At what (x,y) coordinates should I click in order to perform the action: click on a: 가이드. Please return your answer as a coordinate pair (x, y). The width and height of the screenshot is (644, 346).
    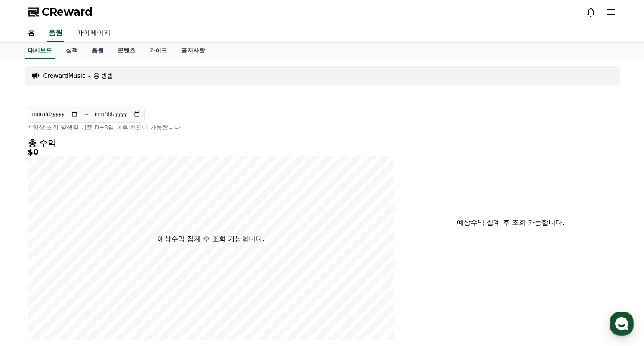
    Looking at the image, I should click on (158, 50).